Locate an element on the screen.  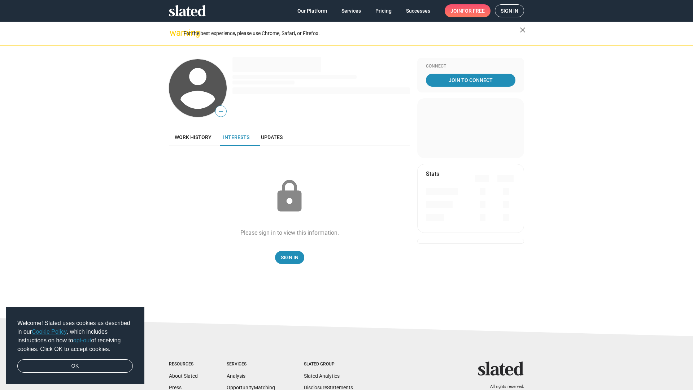
a: Sign in is located at coordinates (510, 11).